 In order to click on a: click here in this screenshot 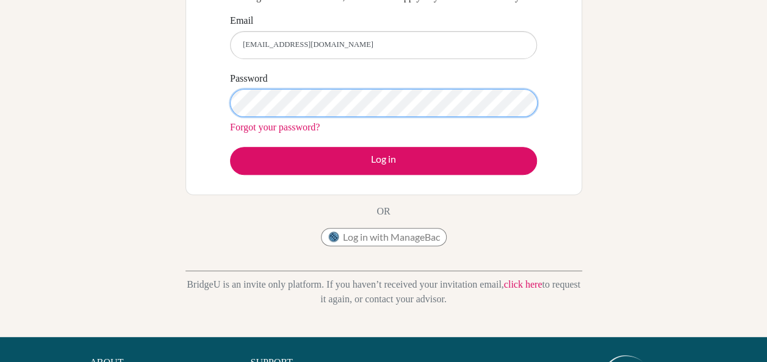, I will do `click(523, 284)`.